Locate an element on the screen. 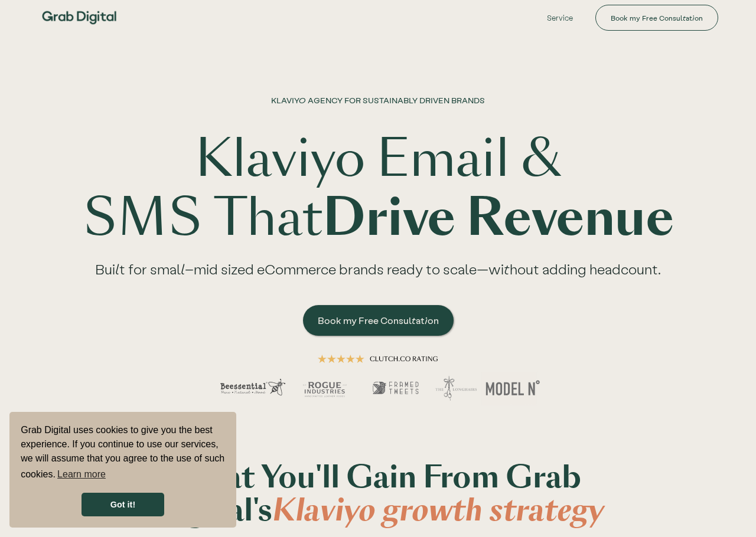 This screenshot has height=537, width=756. h1: Klaviyo Email & SMS That is located at coordinates (378, 189).